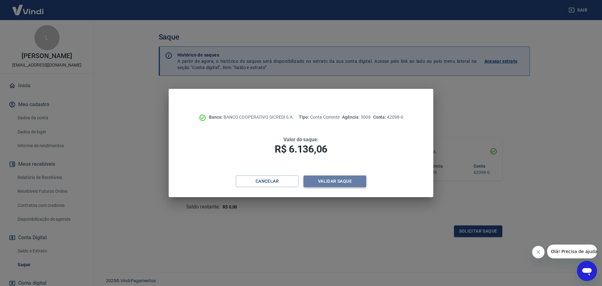  What do you see at coordinates (380, 117) in the screenshot?
I see `span: Conta:` at bounding box center [380, 117].